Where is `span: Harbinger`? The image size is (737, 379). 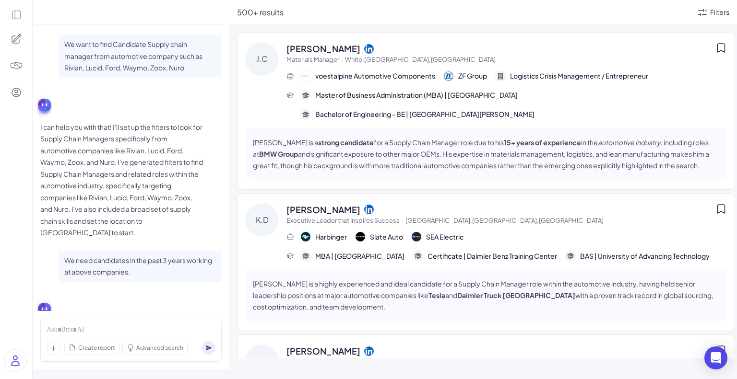
span: Harbinger is located at coordinates (331, 237).